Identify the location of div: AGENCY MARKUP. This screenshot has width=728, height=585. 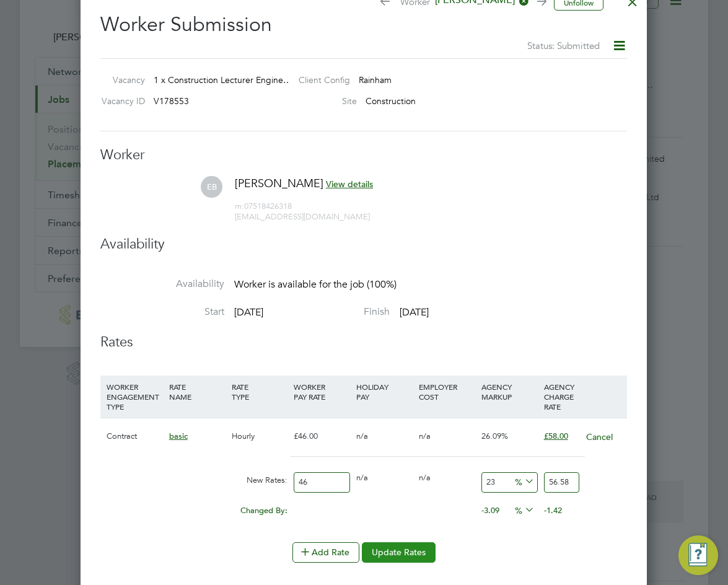
(509, 391).